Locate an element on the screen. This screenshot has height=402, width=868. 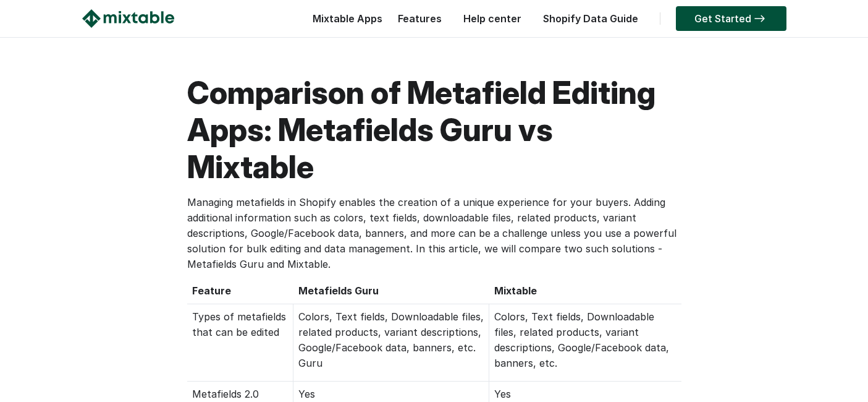
img: arrow-right.svg is located at coordinates (759, 19).